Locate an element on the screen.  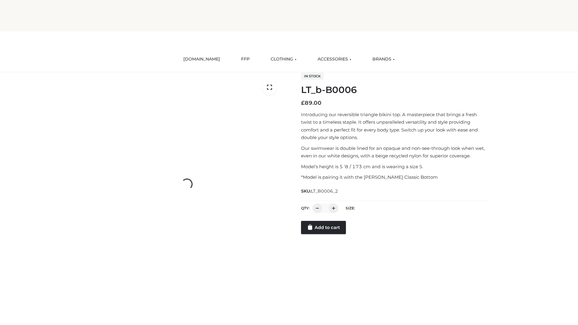
p: Model’s height is 5 ‘8 / 173 cm and is wearing a size S. is located at coordinates (394, 167).